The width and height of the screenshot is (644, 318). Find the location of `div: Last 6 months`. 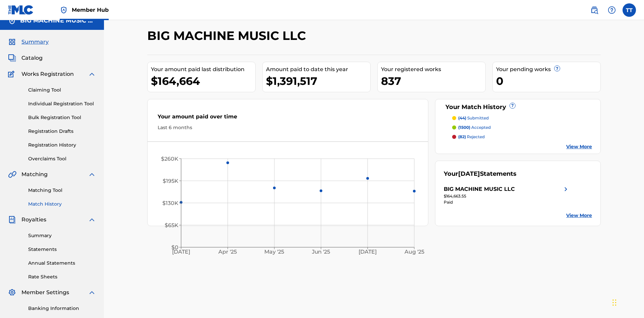

div: Last 6 months is located at coordinates (288, 128).